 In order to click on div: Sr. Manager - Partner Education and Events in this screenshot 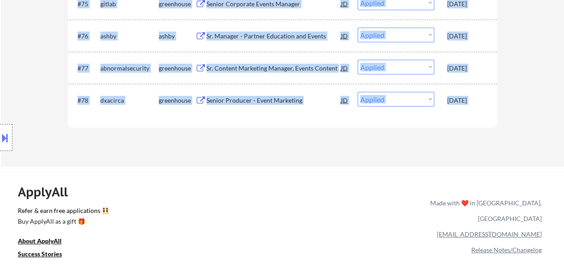, I will do `click(274, 36)`.